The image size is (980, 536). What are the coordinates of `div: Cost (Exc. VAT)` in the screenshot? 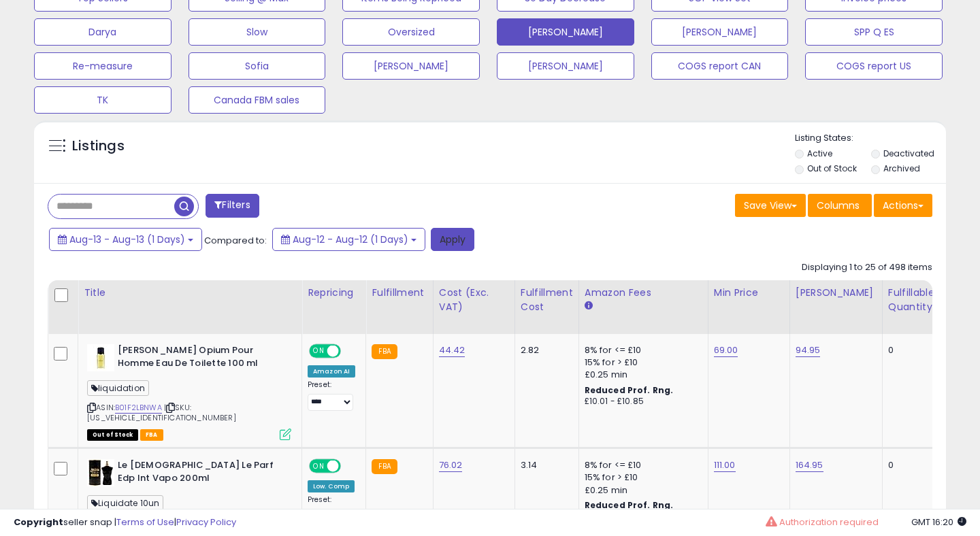 It's located at (474, 300).